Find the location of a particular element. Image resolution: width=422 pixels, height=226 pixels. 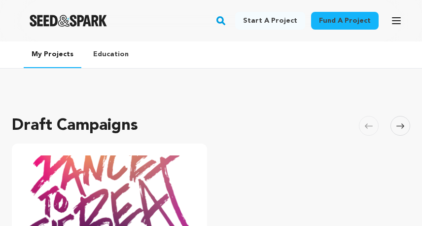

a: Start a project is located at coordinates (270, 21).